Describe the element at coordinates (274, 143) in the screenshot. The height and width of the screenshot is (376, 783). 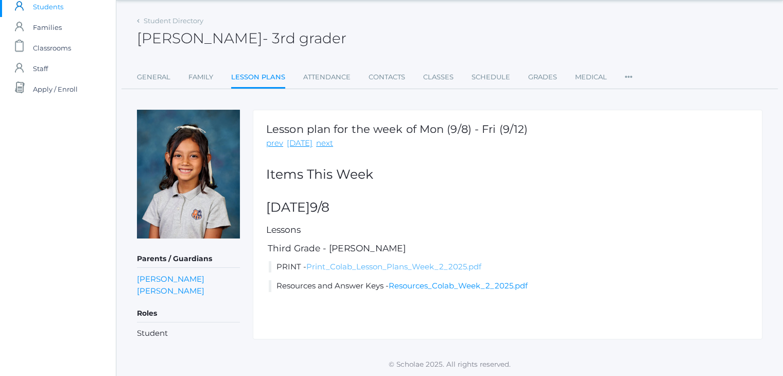
I see `a: prev` at that location.